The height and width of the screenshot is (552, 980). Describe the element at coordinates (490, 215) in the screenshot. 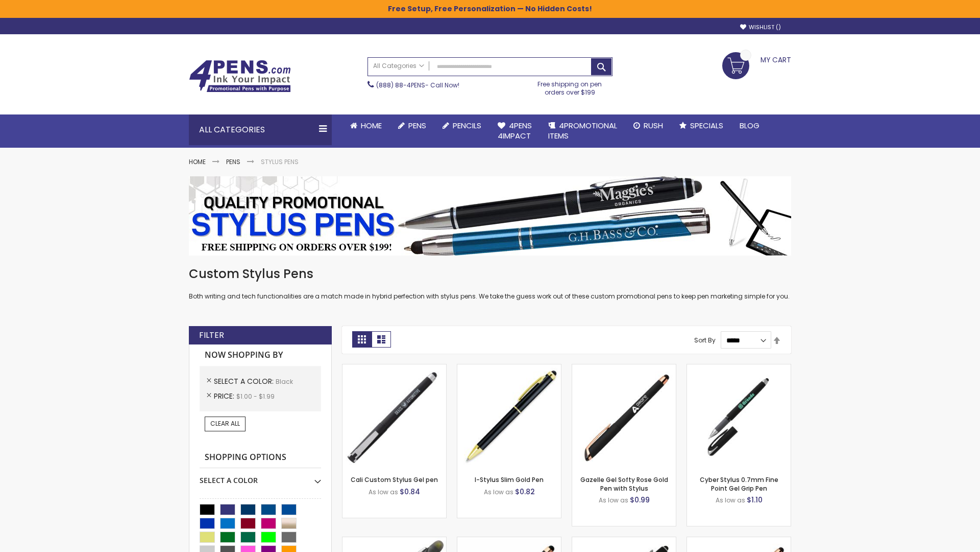

I see `img: Stylus Pens` at that location.